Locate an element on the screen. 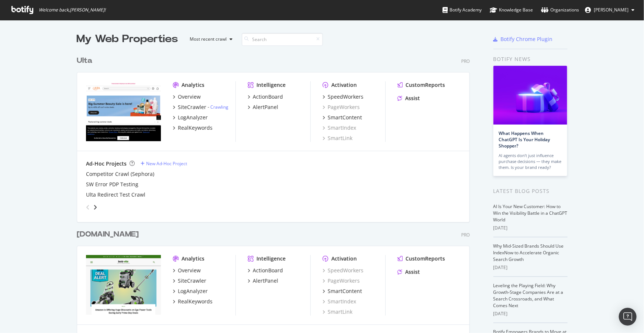 The width and height of the screenshot is (644, 333). div: Latest Blog Posts is located at coordinates (530, 191).